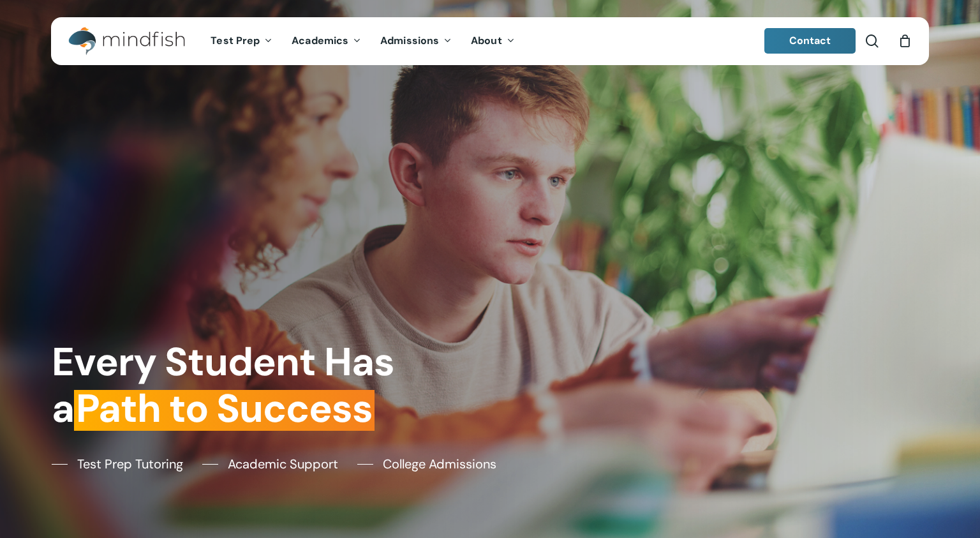  What do you see at coordinates (235, 40) in the screenshot?
I see `span: Test Prep` at bounding box center [235, 40].